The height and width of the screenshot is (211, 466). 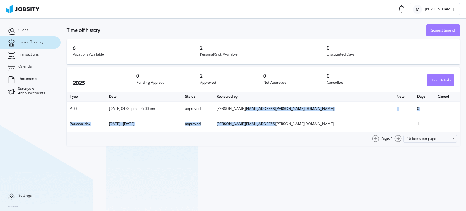 I want to click on h3: 6, so click(x=136, y=48).